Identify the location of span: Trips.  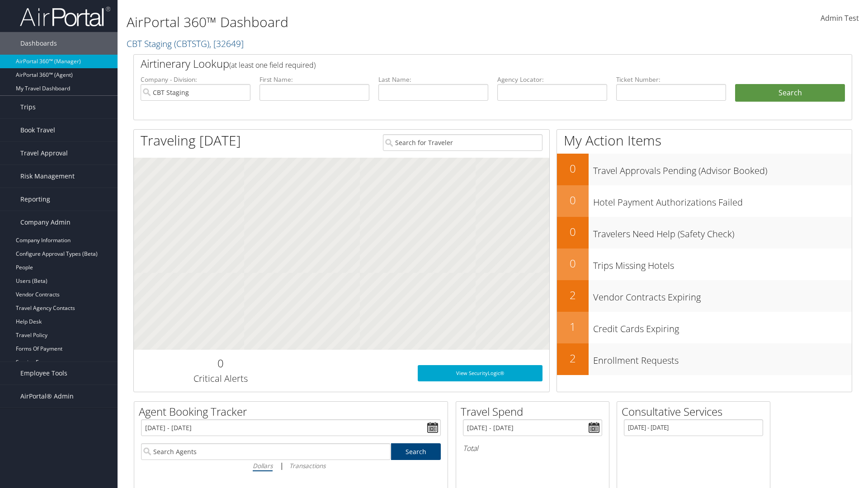
(28, 108).